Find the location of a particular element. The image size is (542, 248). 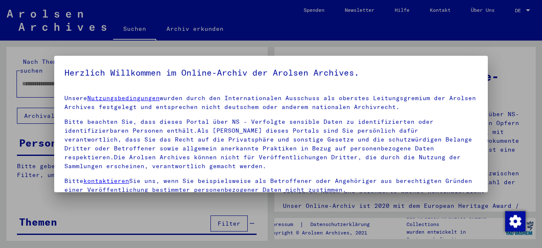

a: Nutzungsbedingungen is located at coordinates (123, 98).